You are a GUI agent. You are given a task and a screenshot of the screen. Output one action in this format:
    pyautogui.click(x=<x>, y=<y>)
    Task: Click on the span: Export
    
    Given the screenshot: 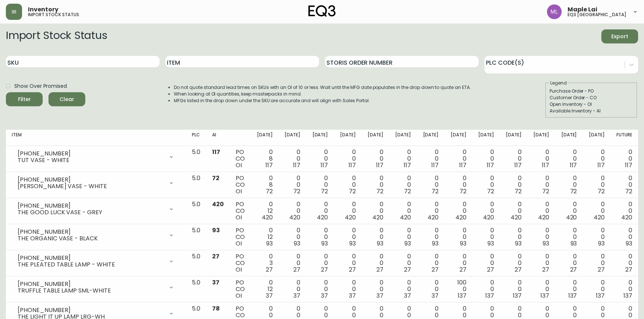 What is the action you would take?
    pyautogui.click(x=620, y=36)
    